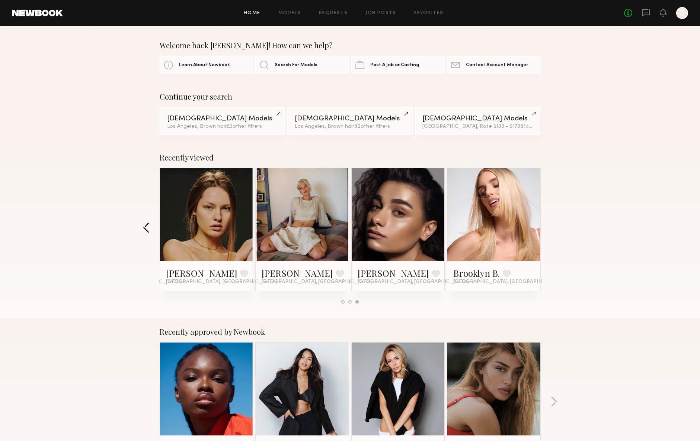 Image resolution: width=700 pixels, height=441 pixels. What do you see at coordinates (350, 158) in the screenshot?
I see `div: Recently viewed` at bounding box center [350, 158].